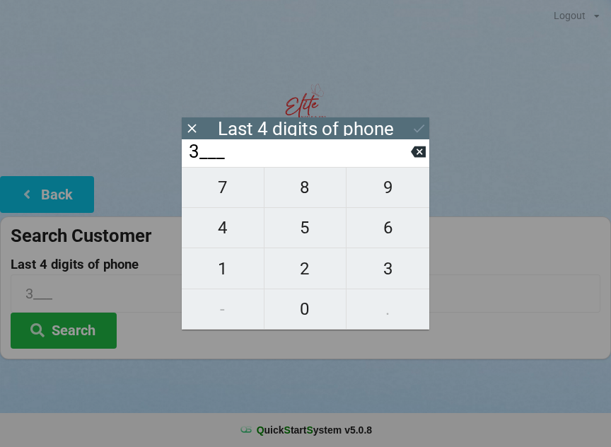 This screenshot has height=447, width=611. What do you see at coordinates (388, 228) in the screenshot?
I see `button: 6` at bounding box center [388, 228].